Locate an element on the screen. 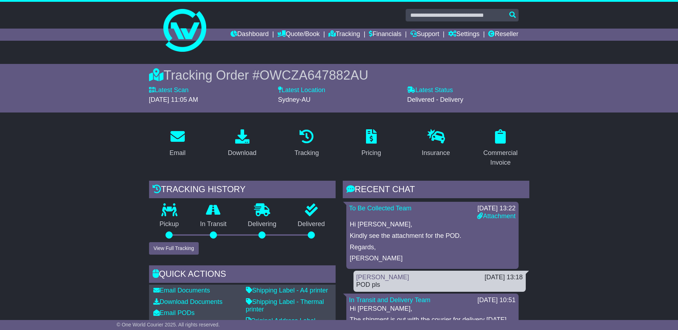  a: Email Documents is located at coordinates (182, 291).